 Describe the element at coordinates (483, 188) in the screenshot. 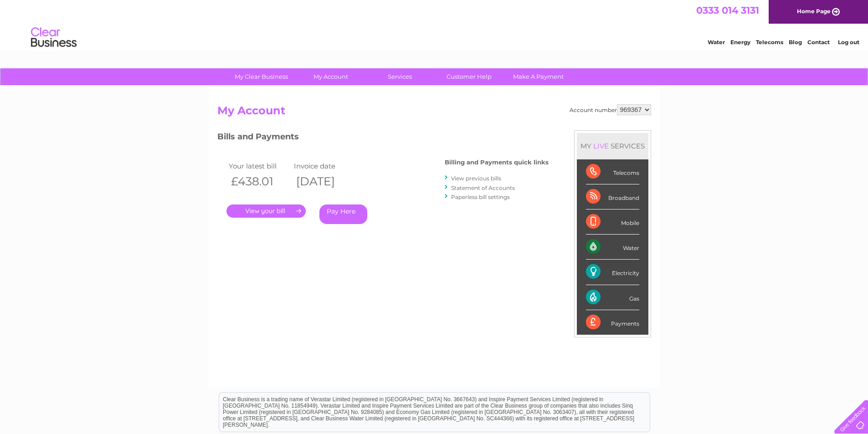

I see `a: Statement of Accounts` at that location.